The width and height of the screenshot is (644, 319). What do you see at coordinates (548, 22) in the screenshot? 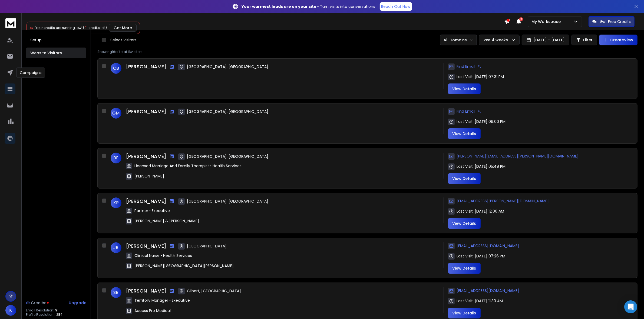
I see `p: My Workspace` at bounding box center [548, 22].